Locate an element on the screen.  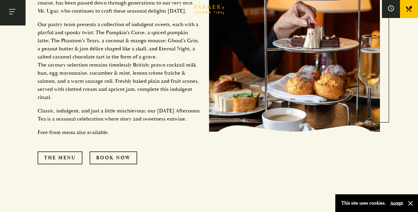
button: Close and accept is located at coordinates (410, 204).